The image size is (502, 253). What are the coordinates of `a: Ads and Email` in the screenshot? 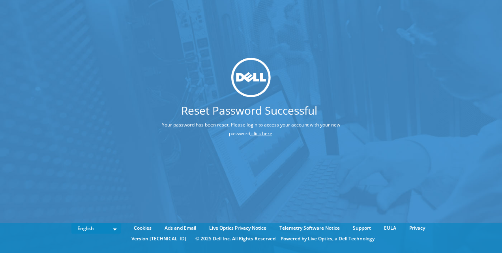 It's located at (180, 228).